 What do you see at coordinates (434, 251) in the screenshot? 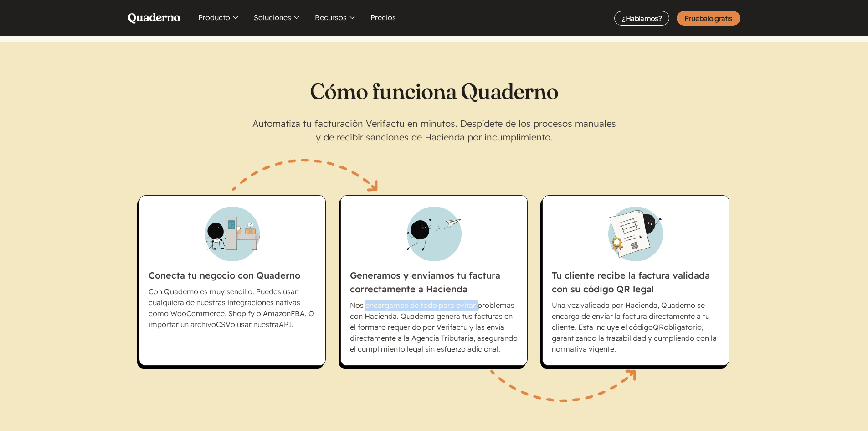
I see `h3: Generamos y enviamos tu factura correctamente a Hacienda` at bounding box center [434, 251].